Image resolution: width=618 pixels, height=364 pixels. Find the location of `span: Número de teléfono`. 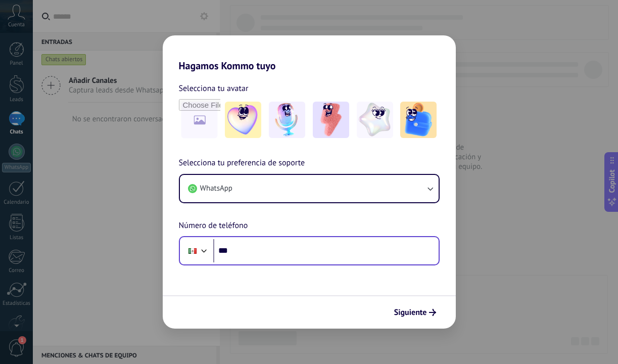

span: Número de teléfono is located at coordinates (213, 226).